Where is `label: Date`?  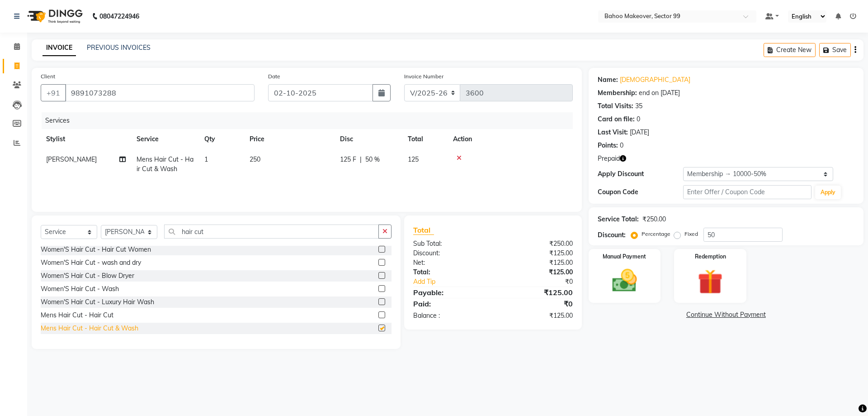 label: Date is located at coordinates (274, 77).